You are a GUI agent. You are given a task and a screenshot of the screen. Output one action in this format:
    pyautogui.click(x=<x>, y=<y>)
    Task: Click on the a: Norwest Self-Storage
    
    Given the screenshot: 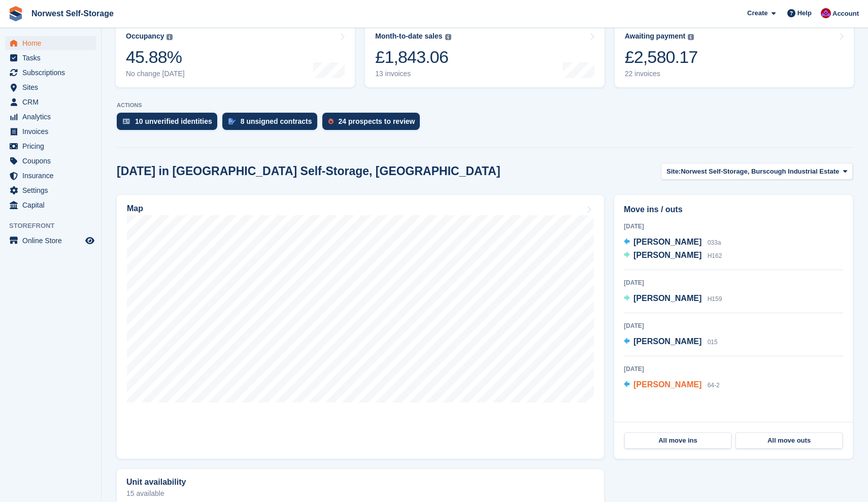 What is the action you would take?
    pyautogui.click(x=73, y=13)
    